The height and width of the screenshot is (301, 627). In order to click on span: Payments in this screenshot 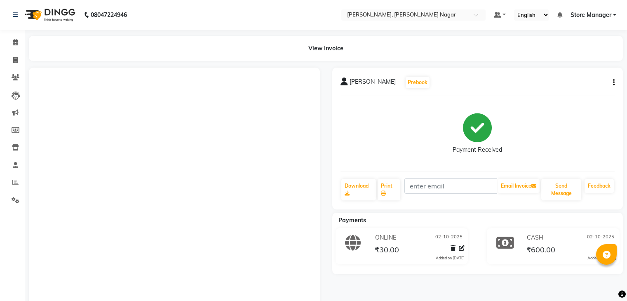, I will do `click(352, 220)`.